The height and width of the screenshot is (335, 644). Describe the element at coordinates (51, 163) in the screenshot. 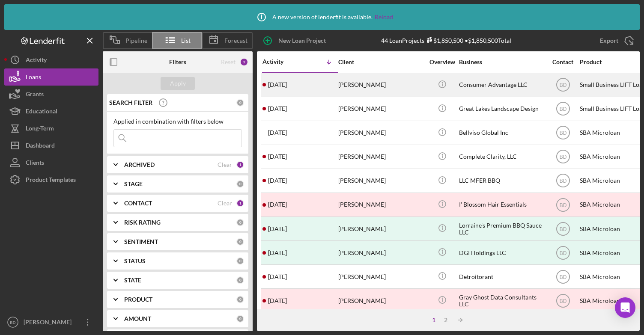

I see `a: Clients` at that location.